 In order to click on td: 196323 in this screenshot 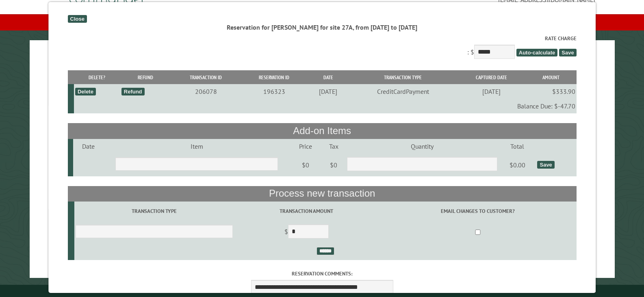, I will do `click(274, 92)`.